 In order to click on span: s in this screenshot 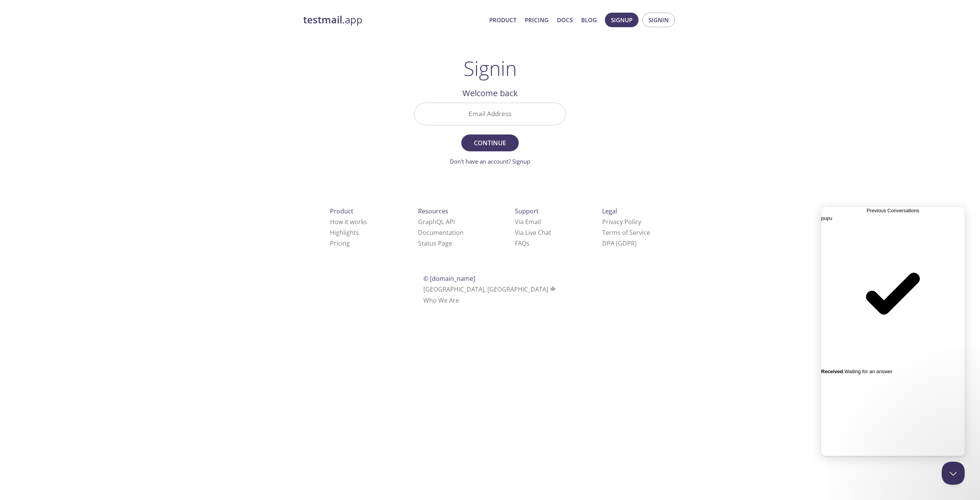, I will do `click(528, 243)`.